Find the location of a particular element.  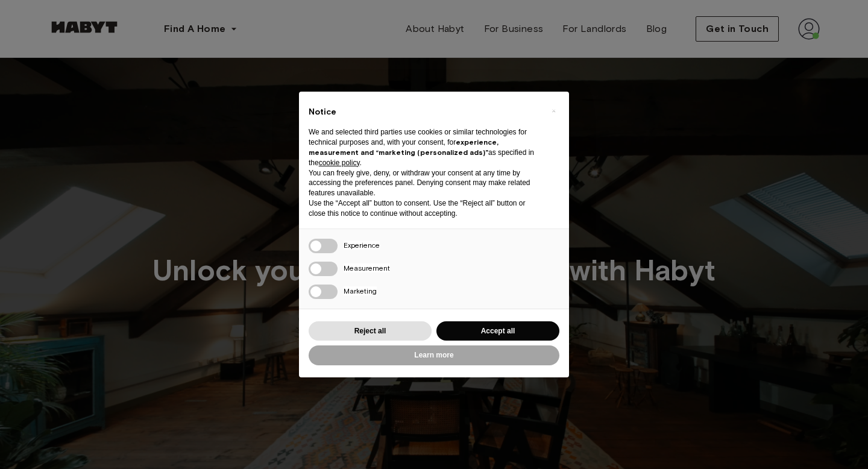

p: We and selected third parties use cookies or similar technologies for technical purposes and, wit... is located at coordinates (425, 147).